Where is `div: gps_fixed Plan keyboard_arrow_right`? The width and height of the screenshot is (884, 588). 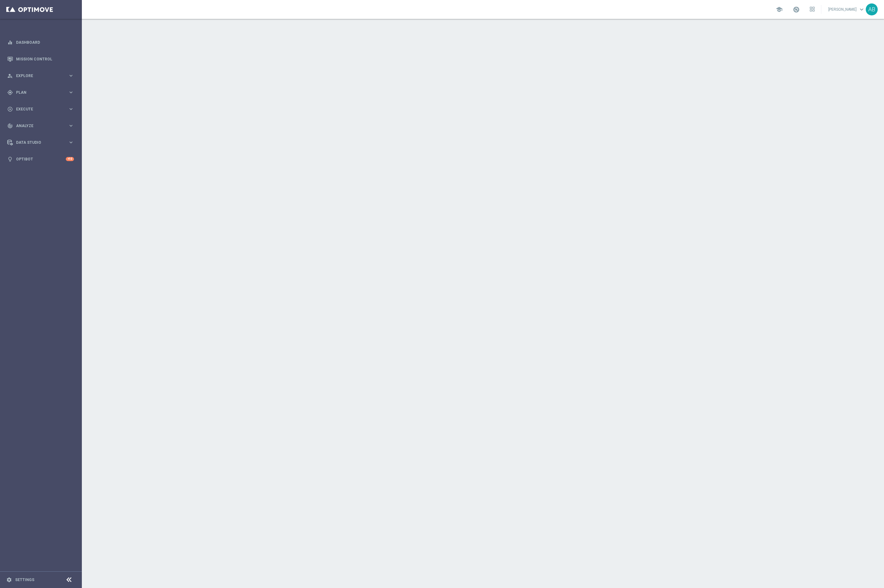 div: gps_fixed Plan keyboard_arrow_right is located at coordinates (41, 92).